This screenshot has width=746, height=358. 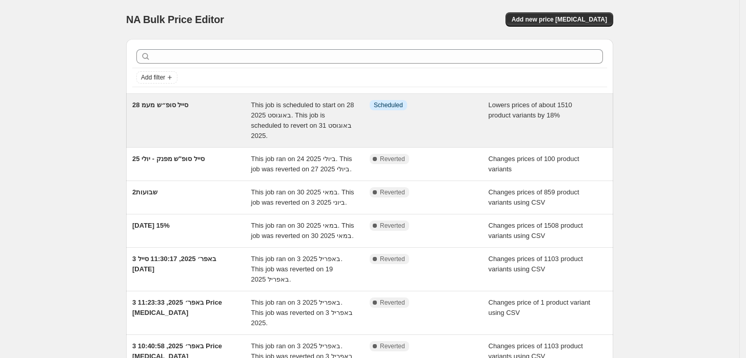 I want to click on span: Changes prices of 1508 product variants using CSV, so click(x=536, y=230).